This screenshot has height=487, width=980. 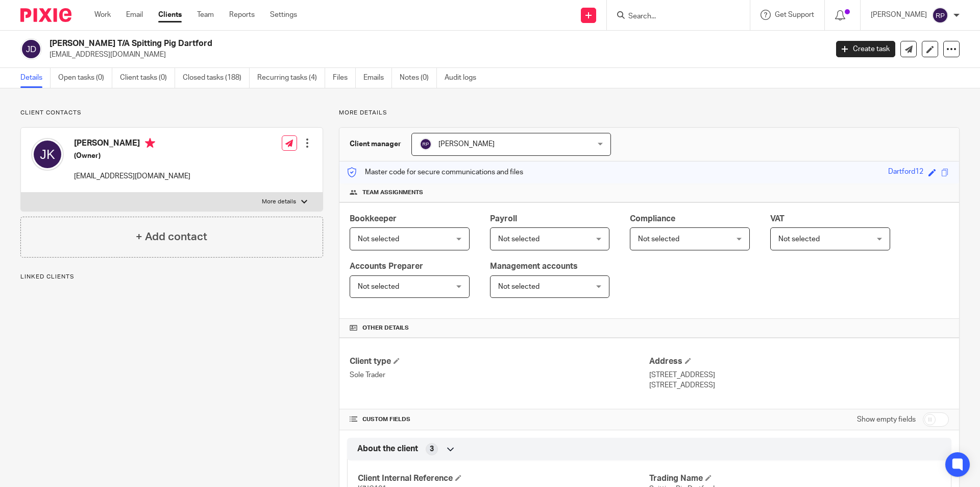 What do you see at coordinates (653, 219) in the screenshot?
I see `span: Compliance` at bounding box center [653, 219].